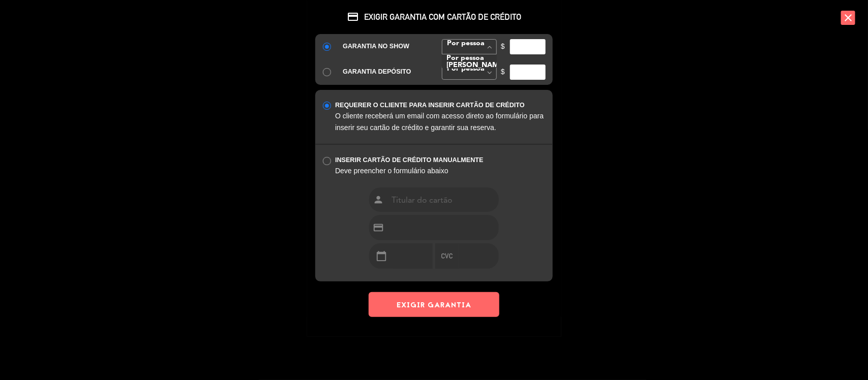 The width and height of the screenshot is (868, 380). What do you see at coordinates (353, 17) in the screenshot?
I see `i: credit_card` at bounding box center [353, 17].